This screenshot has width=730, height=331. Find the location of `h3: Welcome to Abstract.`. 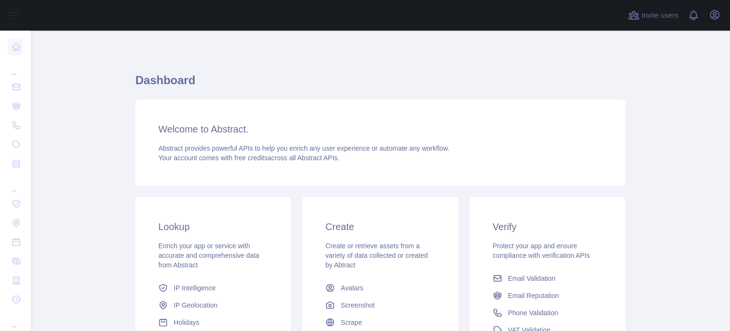

h3: Welcome to Abstract. is located at coordinates (381, 129).